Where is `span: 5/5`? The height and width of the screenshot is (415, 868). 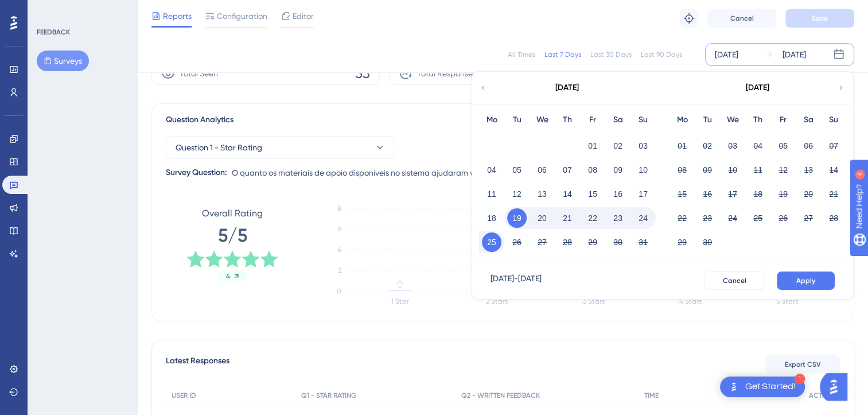 span: 5/5 is located at coordinates (232, 235).